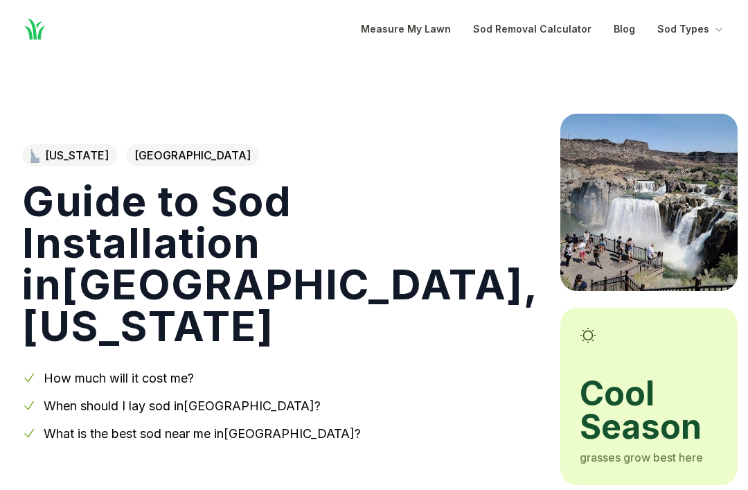 The height and width of the screenshot is (490, 748). I want to click on a: How much will it cost me?, so click(118, 378).